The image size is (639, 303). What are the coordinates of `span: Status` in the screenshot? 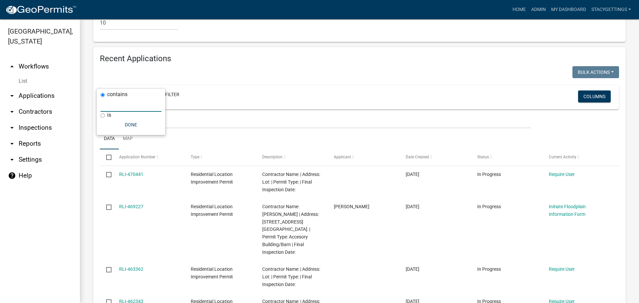 It's located at (483, 157).